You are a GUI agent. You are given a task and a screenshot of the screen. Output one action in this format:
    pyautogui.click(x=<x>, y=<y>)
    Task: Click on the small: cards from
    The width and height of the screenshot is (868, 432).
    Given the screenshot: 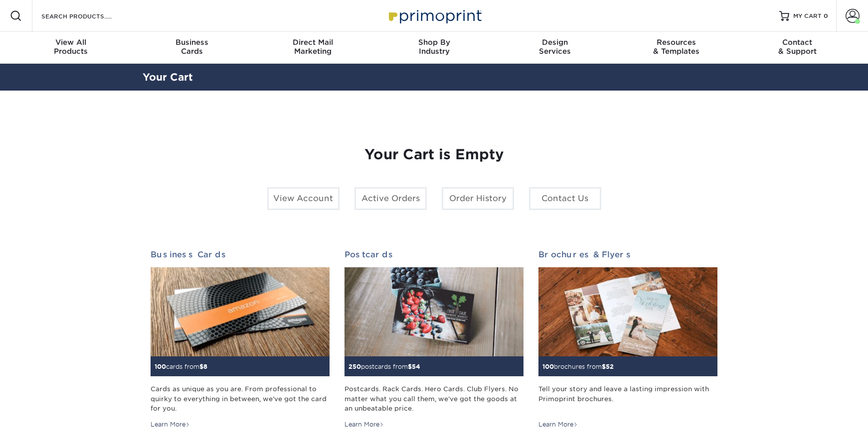 What is the action you would take?
    pyautogui.click(x=181, y=367)
    